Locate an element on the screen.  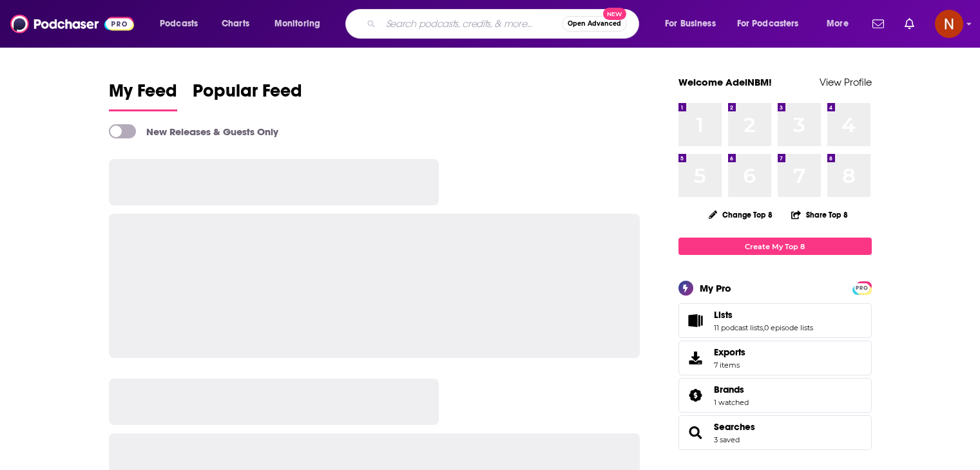
button: Share Top 8 is located at coordinates (819, 215).